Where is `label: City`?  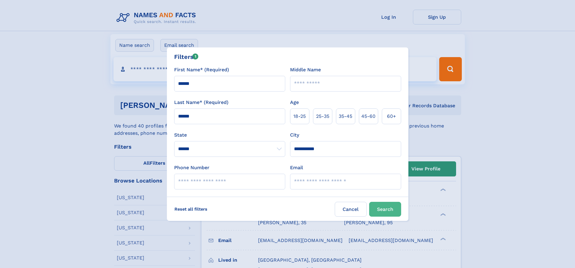 label: City is located at coordinates (295, 135).